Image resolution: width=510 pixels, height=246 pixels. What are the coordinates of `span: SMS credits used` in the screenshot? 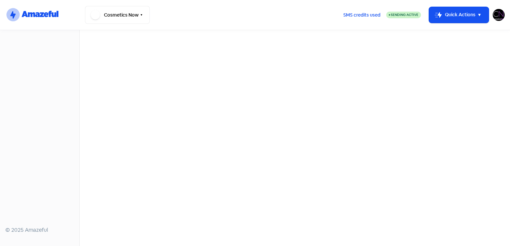 It's located at (362, 15).